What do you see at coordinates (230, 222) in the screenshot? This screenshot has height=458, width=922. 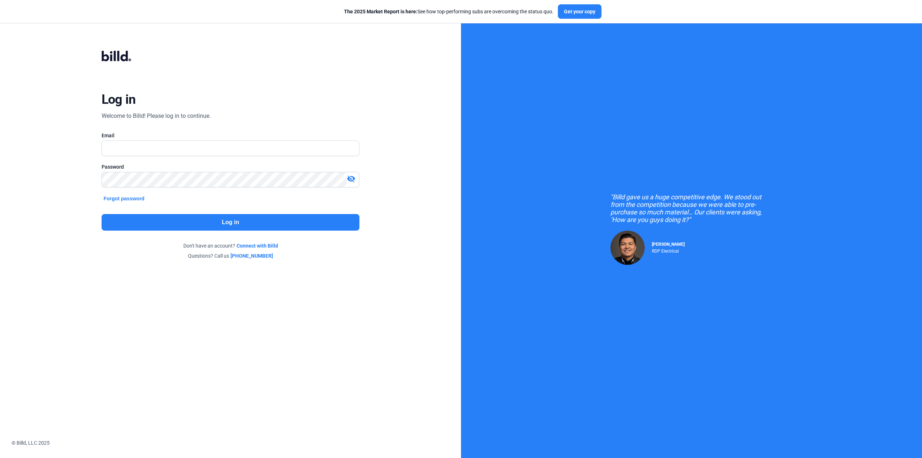 I see `button: Log in` at bounding box center [230, 222].